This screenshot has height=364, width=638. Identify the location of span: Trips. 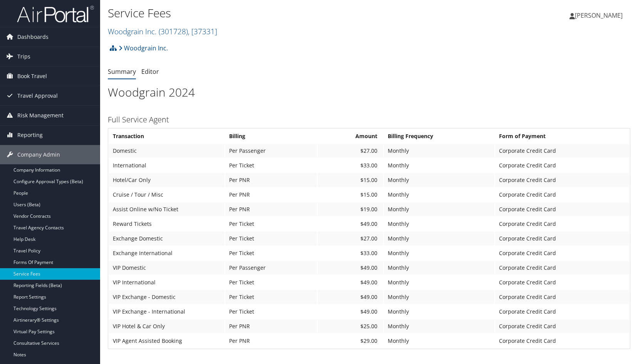
(24, 57).